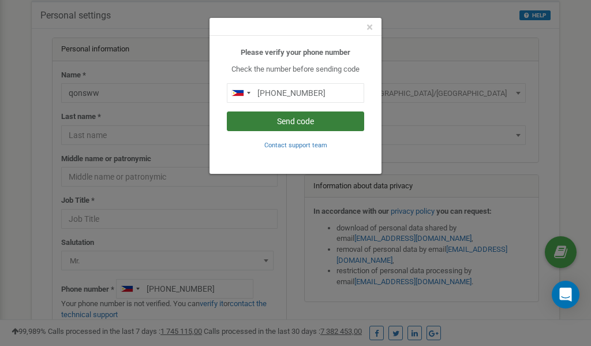  Describe the element at coordinates (241, 93) in the screenshot. I see `div: Telephone country code` at that location.